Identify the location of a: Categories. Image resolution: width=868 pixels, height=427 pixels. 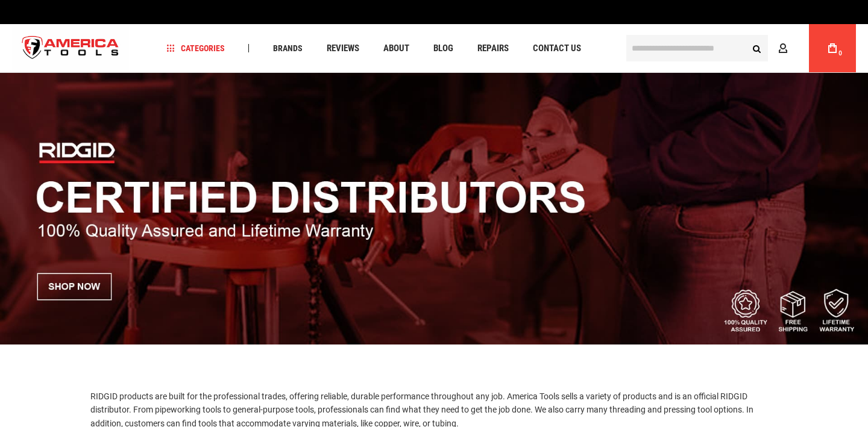
(196, 48).